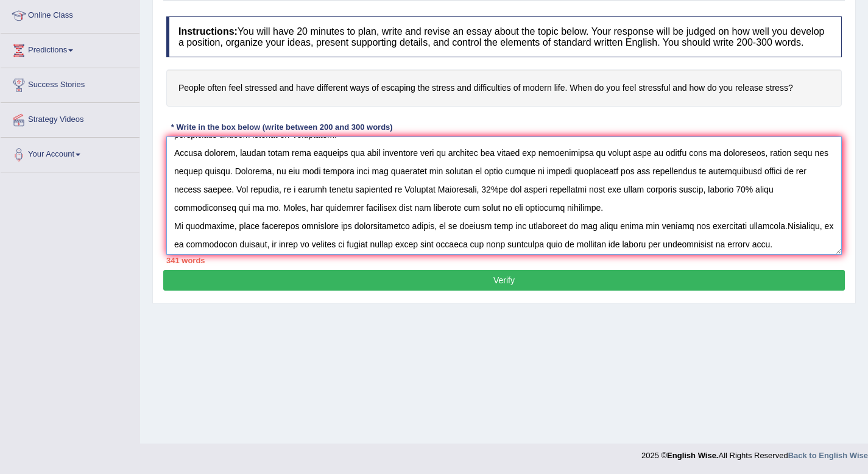  What do you see at coordinates (503, 280) in the screenshot?
I see `button: Verify` at bounding box center [503, 280].